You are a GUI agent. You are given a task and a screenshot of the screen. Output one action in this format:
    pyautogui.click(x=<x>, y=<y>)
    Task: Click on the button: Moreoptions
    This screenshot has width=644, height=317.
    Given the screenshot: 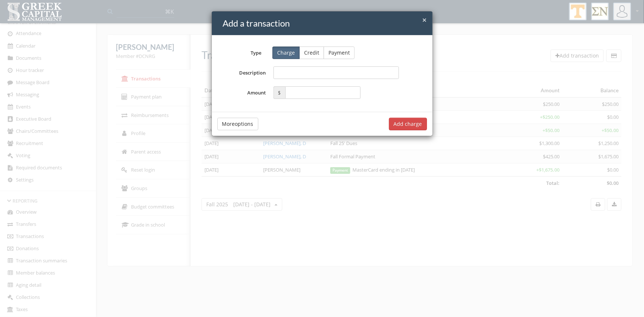 What is the action you would take?
    pyautogui.click(x=237, y=124)
    